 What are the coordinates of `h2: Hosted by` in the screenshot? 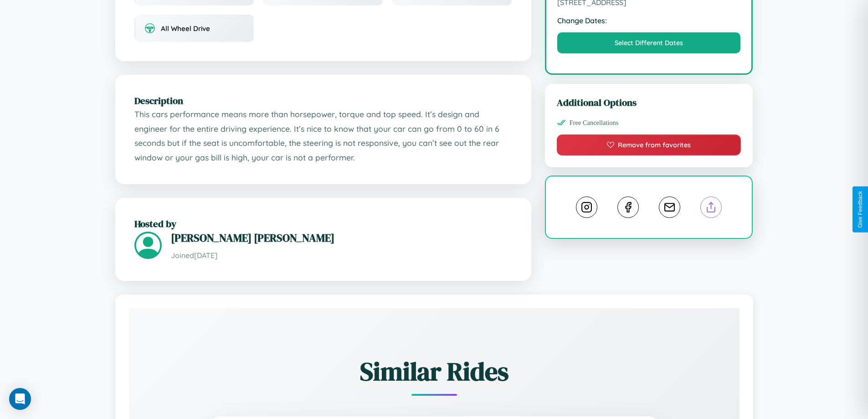 It's located at (323, 224).